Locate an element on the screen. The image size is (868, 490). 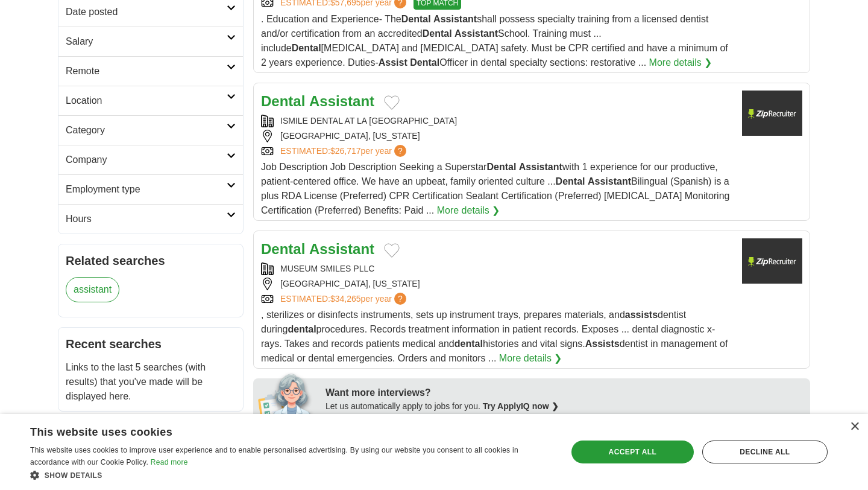
span: , sterilizes or disinfects instruments, sets up instrument trays, prepares materials, and dentist... is located at coordinates (494, 336).